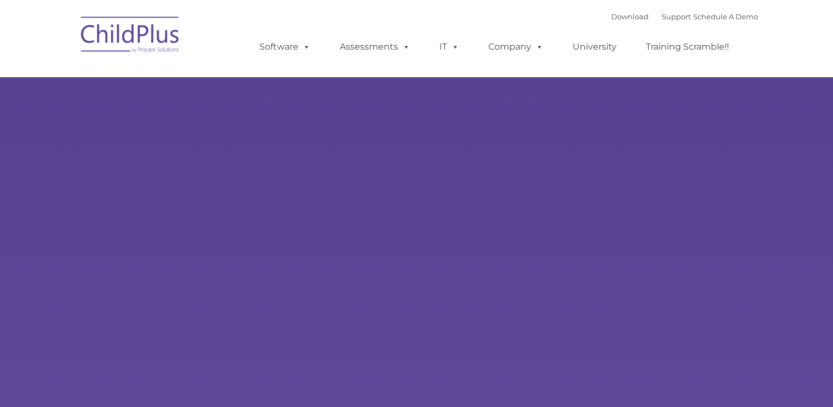 This screenshot has width=833, height=407. I want to click on a: Schedule A Demo, so click(726, 17).